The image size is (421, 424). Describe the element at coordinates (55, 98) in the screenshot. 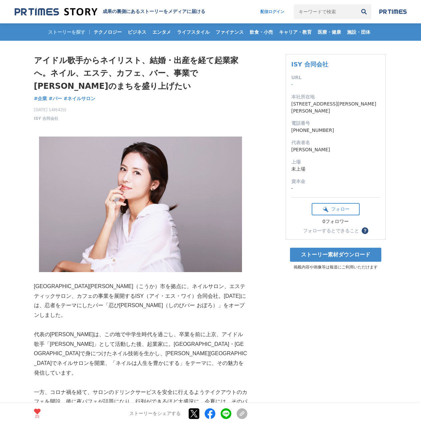

I see `a: #バー` at that location.